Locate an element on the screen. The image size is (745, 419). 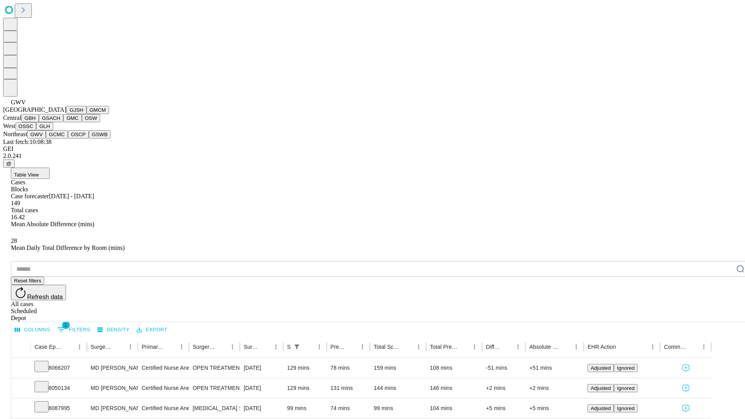
div: 8050134 is located at coordinates (59, 388).